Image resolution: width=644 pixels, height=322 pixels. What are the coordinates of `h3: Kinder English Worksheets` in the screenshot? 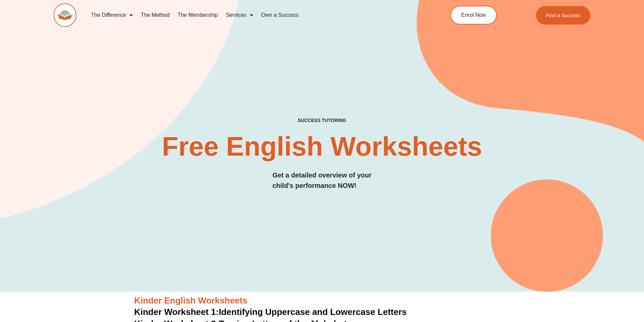 It's located at (322, 301).